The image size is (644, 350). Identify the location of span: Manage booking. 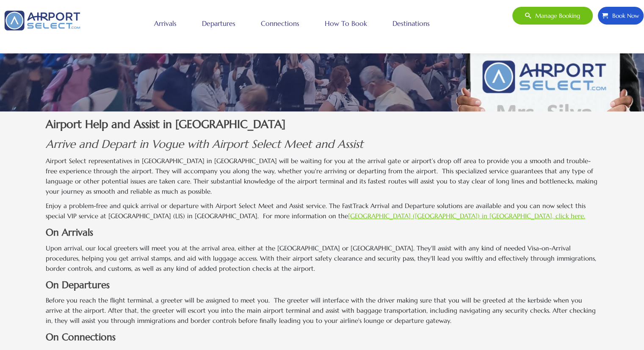
(555, 16).